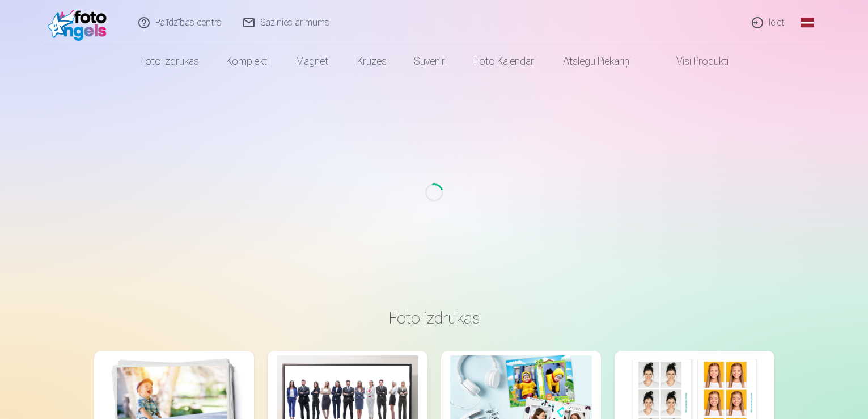 This screenshot has height=419, width=868. Describe the element at coordinates (372, 61) in the screenshot. I see `a: Krūzes` at that location.